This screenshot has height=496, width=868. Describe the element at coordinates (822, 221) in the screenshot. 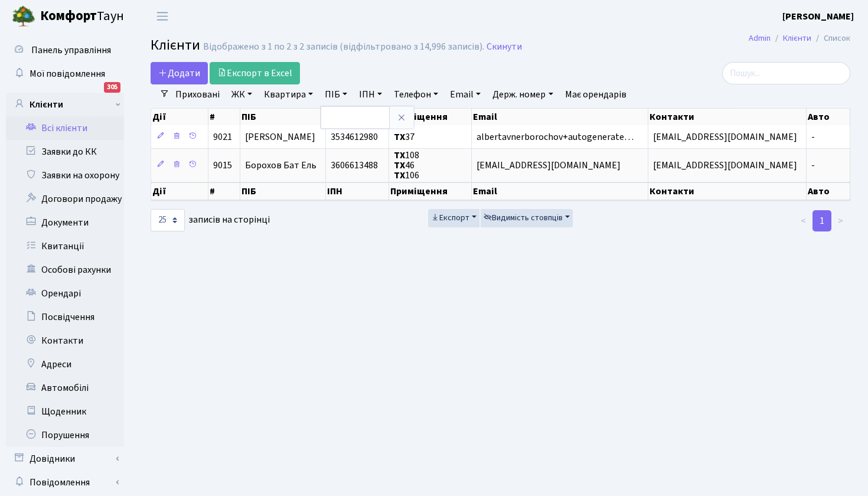

I see `a: 1` at that location.